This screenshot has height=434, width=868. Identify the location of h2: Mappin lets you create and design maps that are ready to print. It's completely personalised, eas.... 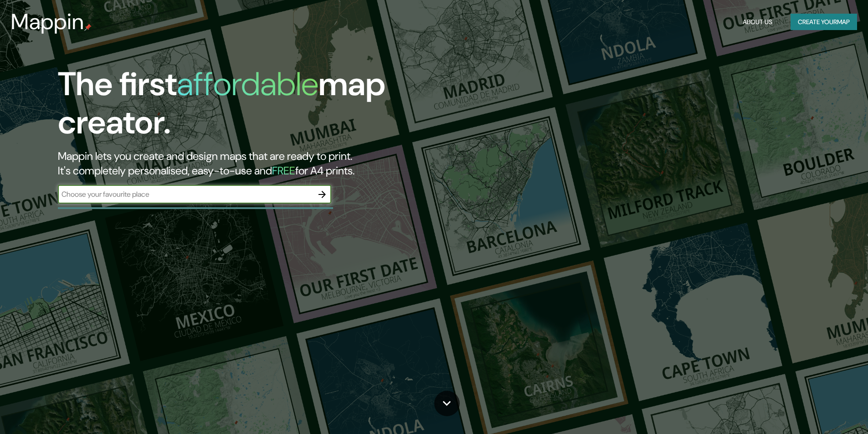
(275, 164).